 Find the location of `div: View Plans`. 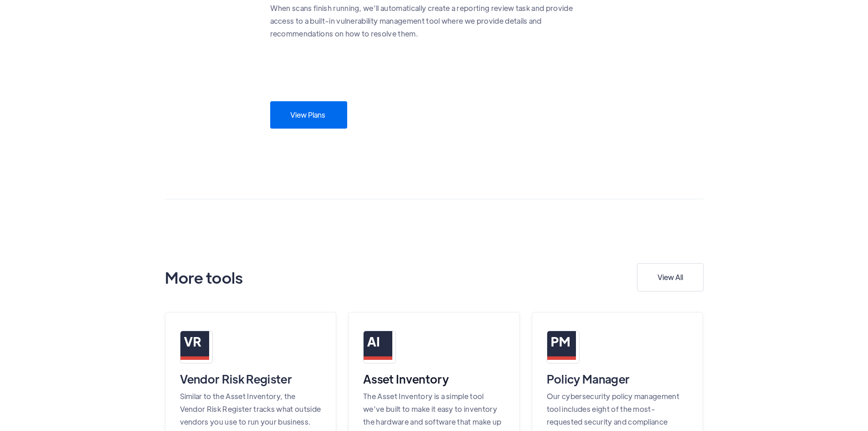

div: View Plans is located at coordinates (307, 115).